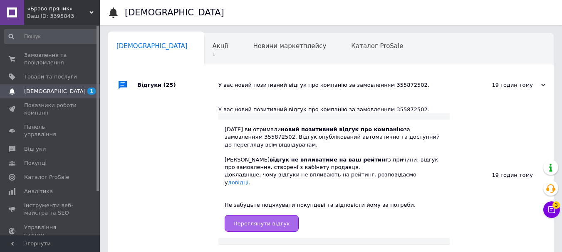  What do you see at coordinates (334, 205) in the screenshot?
I see `div: Не забудьте подякувати покупцеві та відповісти йому за потреби.` at bounding box center [334, 205].